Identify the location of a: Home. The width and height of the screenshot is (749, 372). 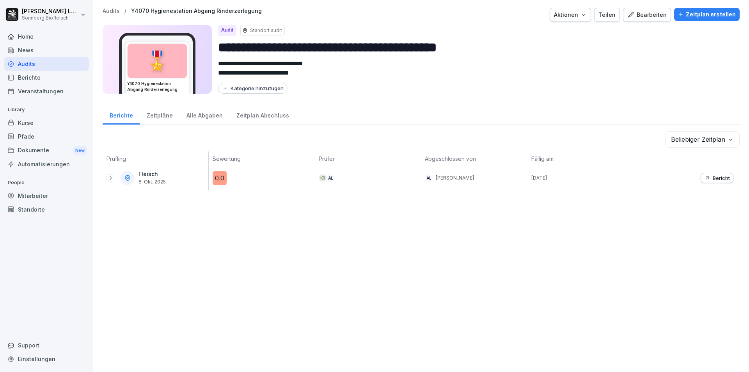
(46, 36).